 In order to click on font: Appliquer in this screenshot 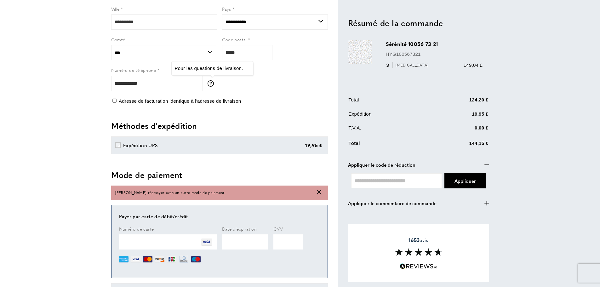, I will do `click(465, 180)`.